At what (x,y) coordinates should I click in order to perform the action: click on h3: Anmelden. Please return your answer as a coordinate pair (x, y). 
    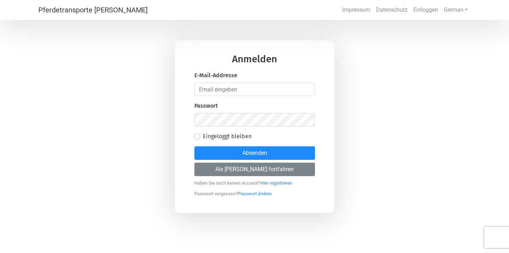
    Looking at the image, I should click on (254, 63).